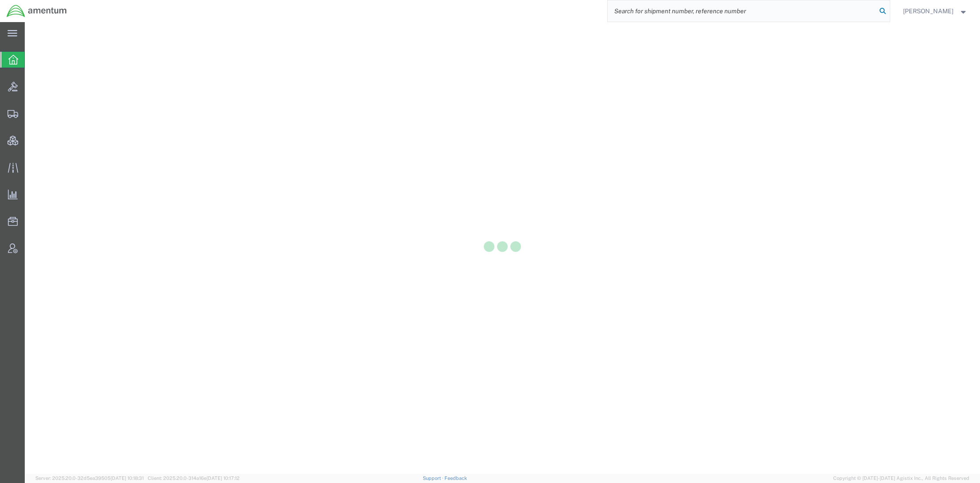  I want to click on input: Search for shipment number, reference number, so click(742, 11).